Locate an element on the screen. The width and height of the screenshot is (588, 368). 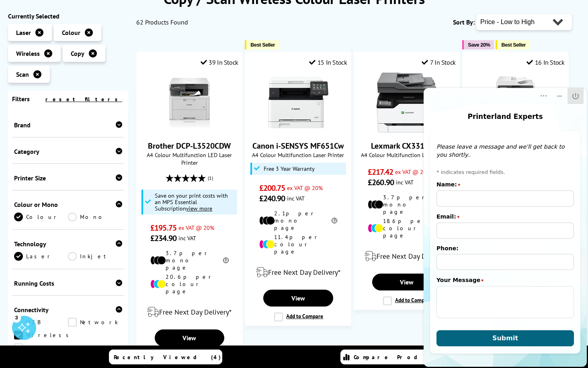
span: £240.90 is located at coordinates (272, 199).